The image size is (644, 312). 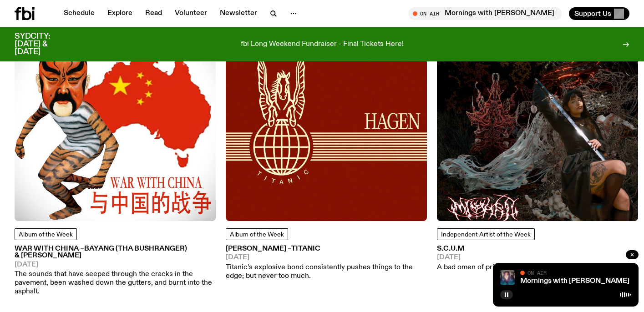 I want to click on a: Newsletter, so click(x=239, y=14).